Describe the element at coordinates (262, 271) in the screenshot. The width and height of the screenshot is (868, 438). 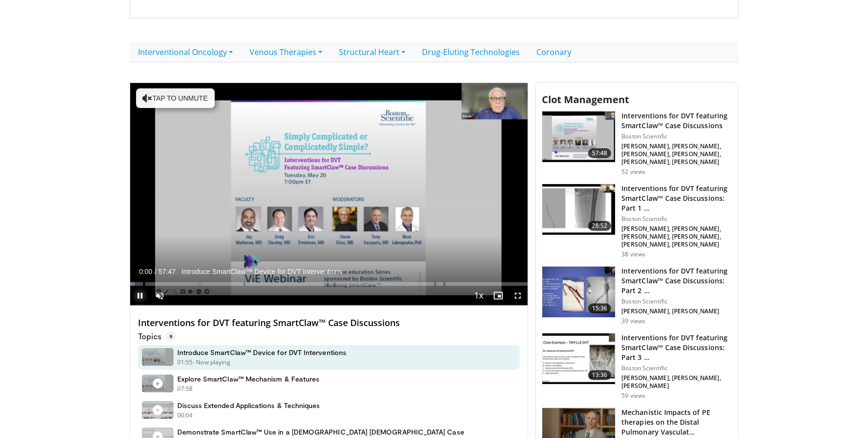
I see `span: Introduce SmartClaw™ Device for DVT Interventions` at that location.